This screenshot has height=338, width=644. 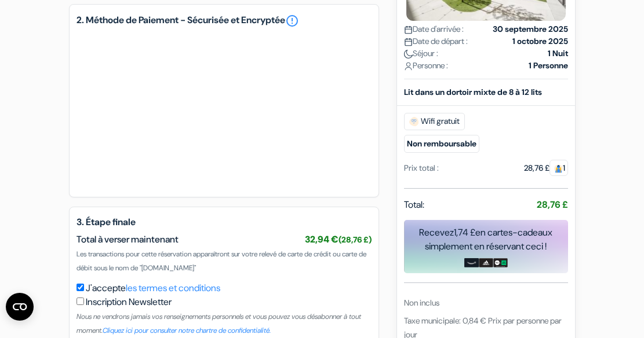 What do you see at coordinates (224, 21) in the screenshot?
I see `h5: 2. Méthode de Paiement - Sécurisée et Encryptée` at bounding box center [224, 21].